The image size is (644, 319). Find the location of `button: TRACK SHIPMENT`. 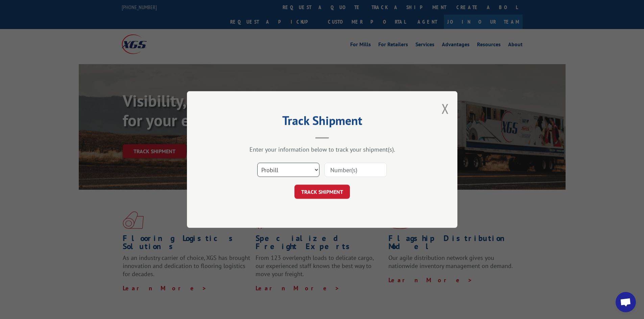

button: TRACK SHIPMENT is located at coordinates (322, 192).